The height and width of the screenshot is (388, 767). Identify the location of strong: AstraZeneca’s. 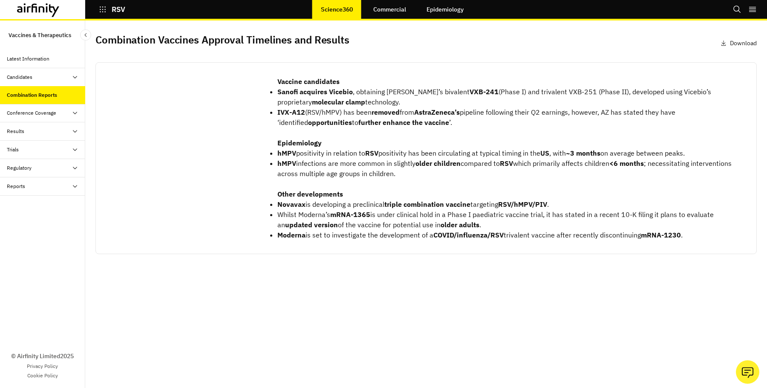
(437, 112).